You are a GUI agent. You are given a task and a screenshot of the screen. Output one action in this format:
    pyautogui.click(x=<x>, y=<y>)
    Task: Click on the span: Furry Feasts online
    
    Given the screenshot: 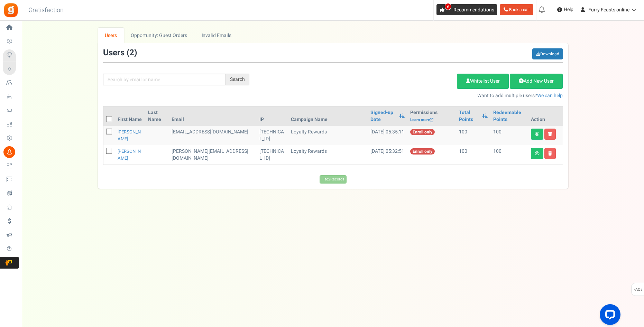 What is the action you would take?
    pyautogui.click(x=609, y=10)
    